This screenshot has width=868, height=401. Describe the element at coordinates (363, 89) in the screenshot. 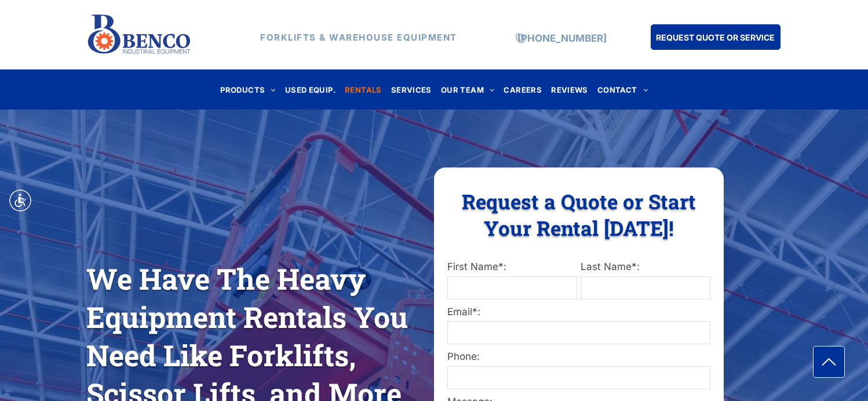

I see `a: RENTALS` at that location.